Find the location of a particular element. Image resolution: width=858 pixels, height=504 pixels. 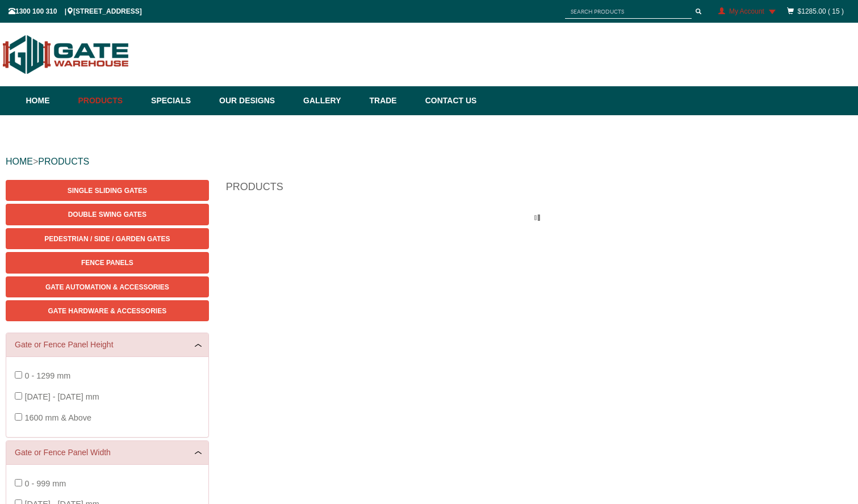

span: Double Swing Gates is located at coordinates (107, 215).